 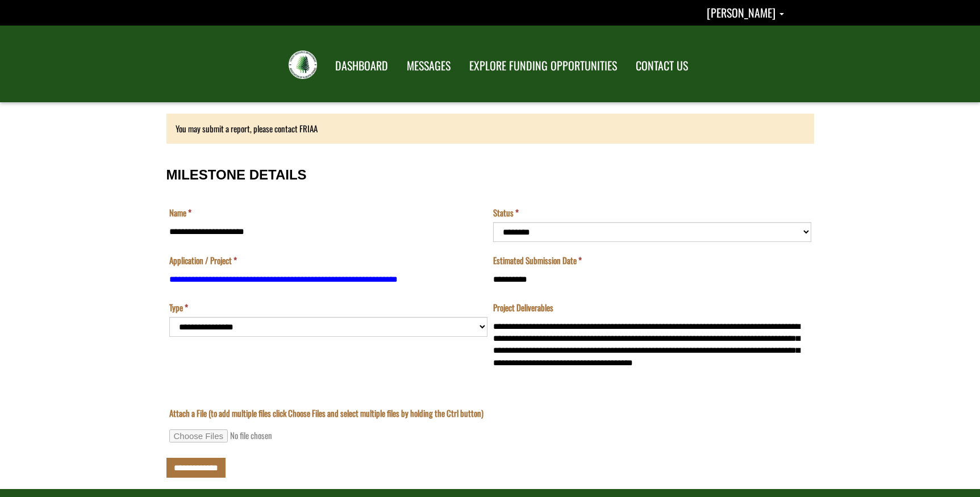 I want to click on textarea: Project Deliverables, so click(x=652, y=345).